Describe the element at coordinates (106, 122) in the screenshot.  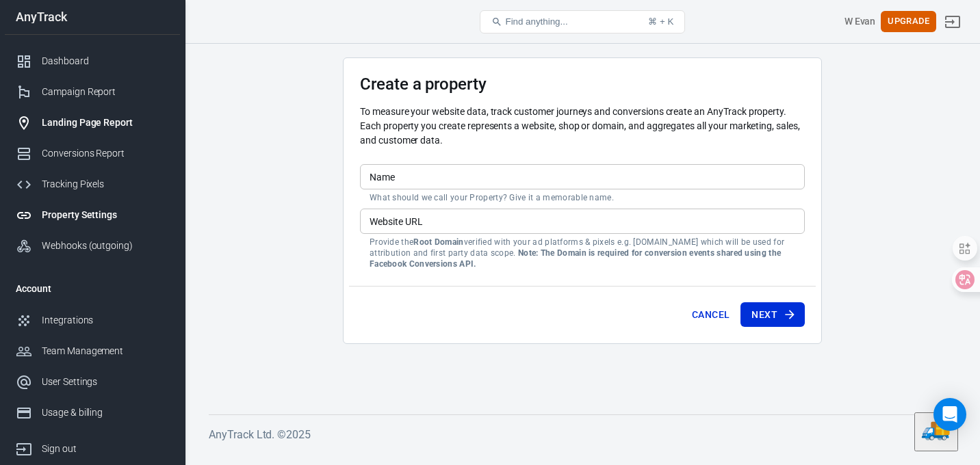
I see `div: Landing Page Report` at that location.